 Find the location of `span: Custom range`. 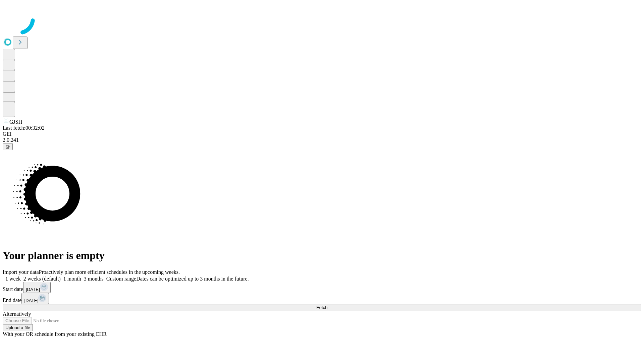

span: Custom range is located at coordinates (121, 279).